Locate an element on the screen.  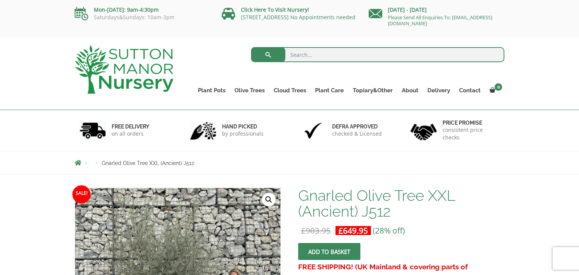
a: Click Here To Visit Nursery! is located at coordinates (275, 9).